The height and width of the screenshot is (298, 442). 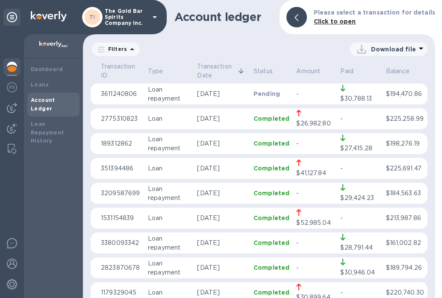 I want to click on p: $161,002.82, so click(x=405, y=243).